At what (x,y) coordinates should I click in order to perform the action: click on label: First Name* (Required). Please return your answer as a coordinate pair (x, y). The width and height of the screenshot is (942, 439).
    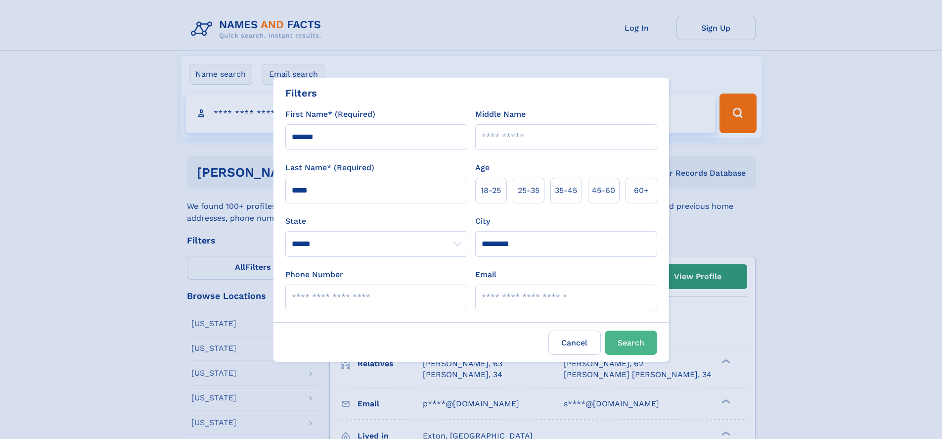
    Looking at the image, I should click on (330, 114).